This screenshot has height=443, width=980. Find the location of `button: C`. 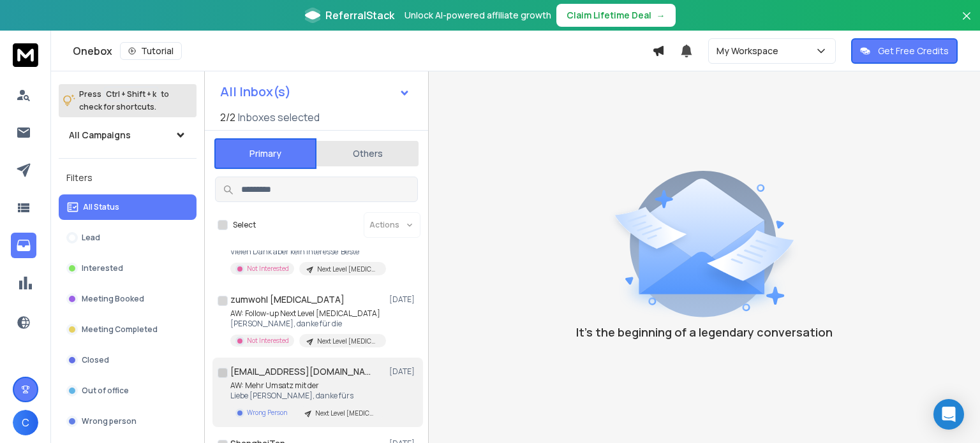

button: C is located at coordinates (26, 423).